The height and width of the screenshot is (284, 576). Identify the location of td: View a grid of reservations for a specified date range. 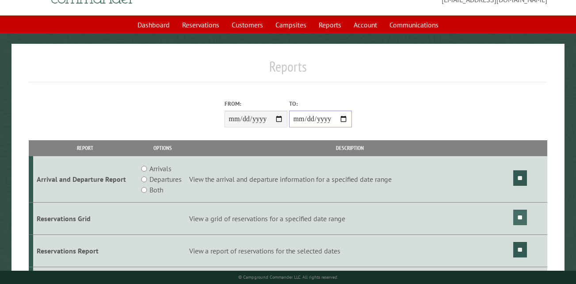
(349, 218).